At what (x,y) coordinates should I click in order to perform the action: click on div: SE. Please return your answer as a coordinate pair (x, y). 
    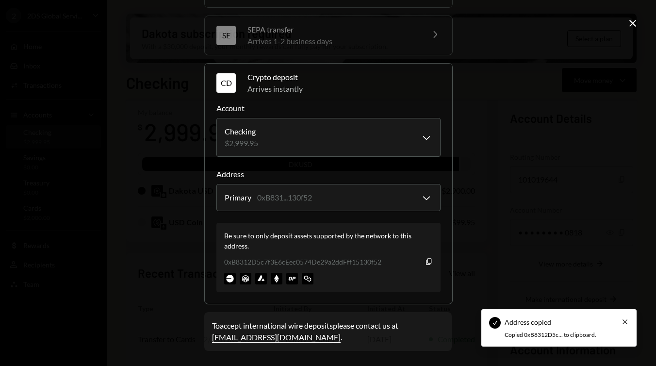
    Looking at the image, I should click on (226, 35).